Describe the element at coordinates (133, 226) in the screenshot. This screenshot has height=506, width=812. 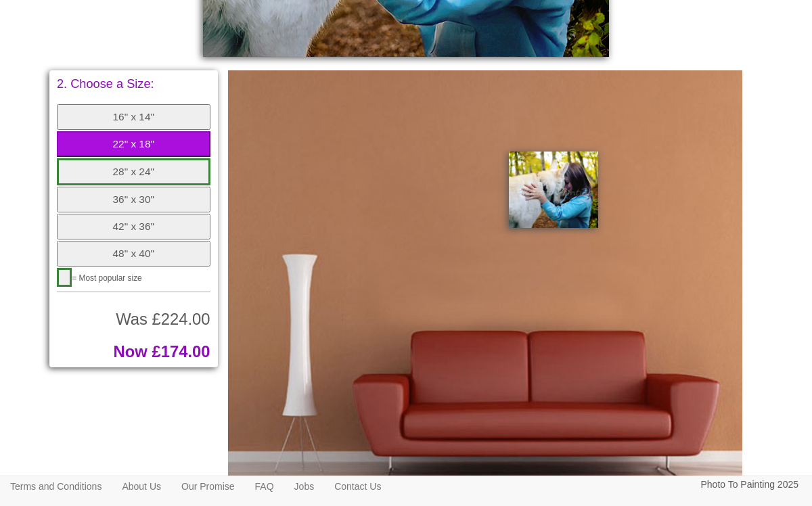
I see `button: 42" x 36"` at that location.